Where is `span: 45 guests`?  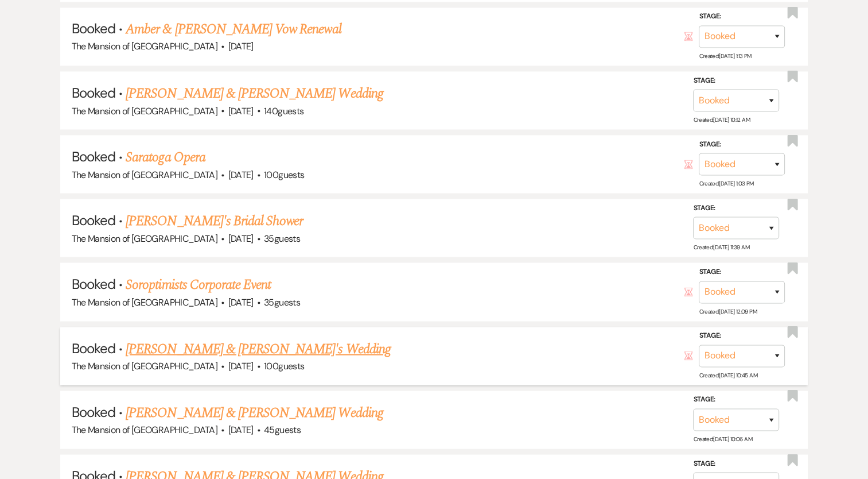 span: 45 guests is located at coordinates (282, 429).